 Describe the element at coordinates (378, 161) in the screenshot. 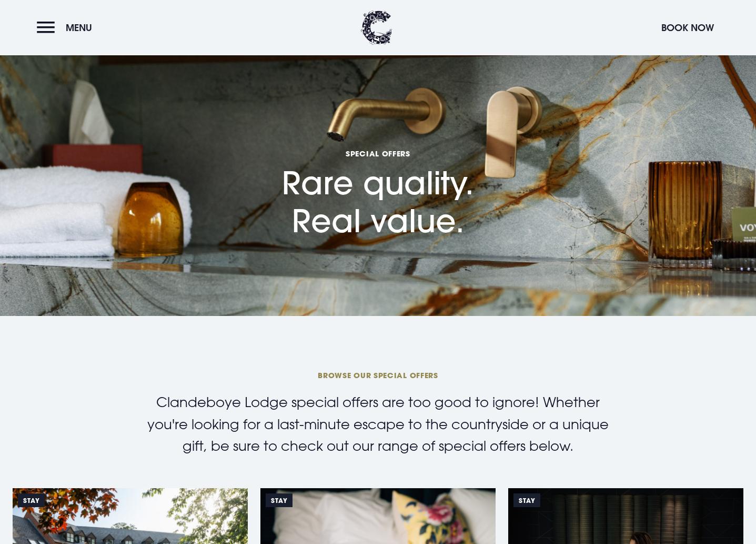

I see `h1: Rare quality. Real value.` at that location.